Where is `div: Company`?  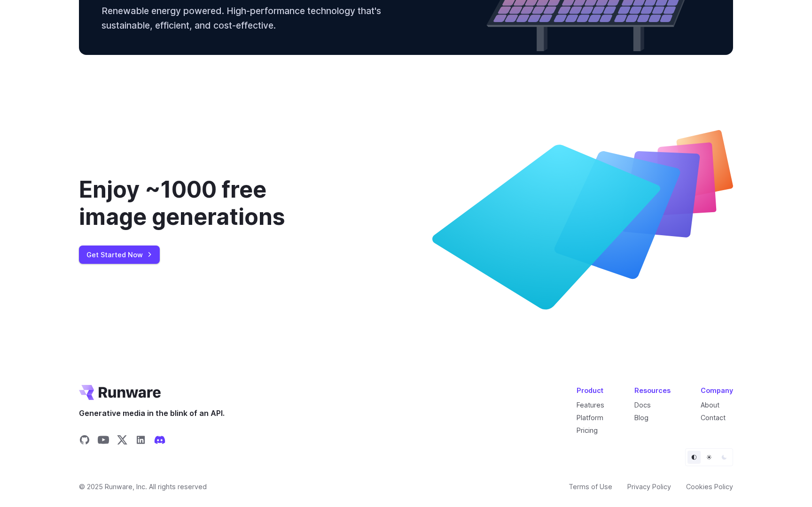 div: Company is located at coordinates (717, 390).